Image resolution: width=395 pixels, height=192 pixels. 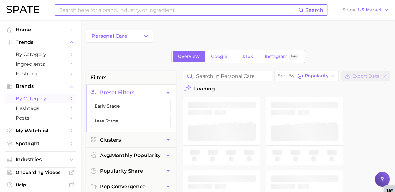 What do you see at coordinates (109, 36) in the screenshot?
I see `span: personal care` at bounding box center [109, 36].